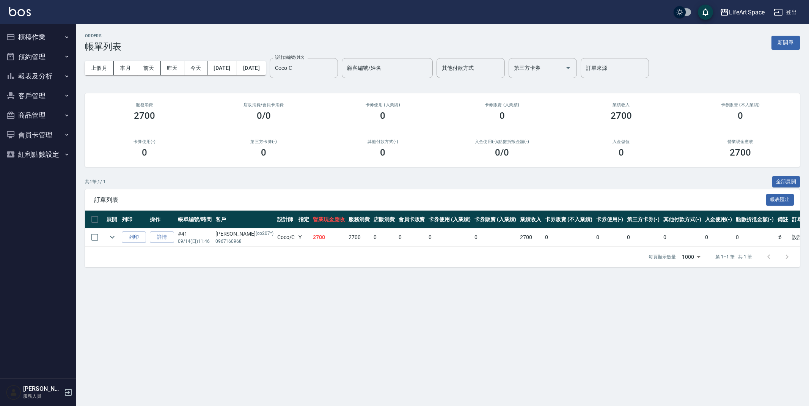 This screenshot has width=809, height=406. Describe the element at coordinates (719, 219) in the screenshot. I see `th: 入金使用(-)` at that location.